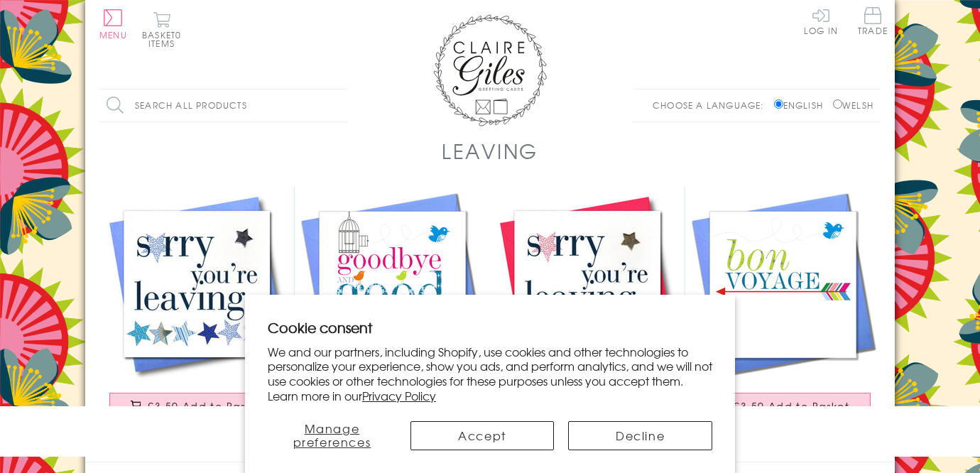  I want to click on span: Trade, so click(873, 21).